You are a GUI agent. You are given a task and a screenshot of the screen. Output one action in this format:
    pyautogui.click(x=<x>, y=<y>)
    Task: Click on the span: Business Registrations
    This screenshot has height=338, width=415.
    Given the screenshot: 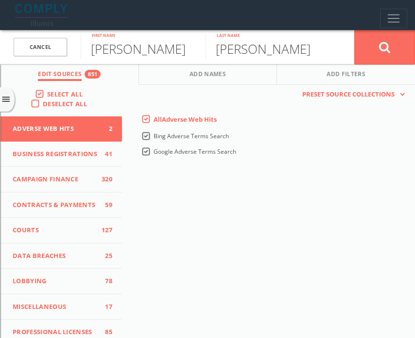 What is the action you would take?
    pyautogui.click(x=55, y=154)
    